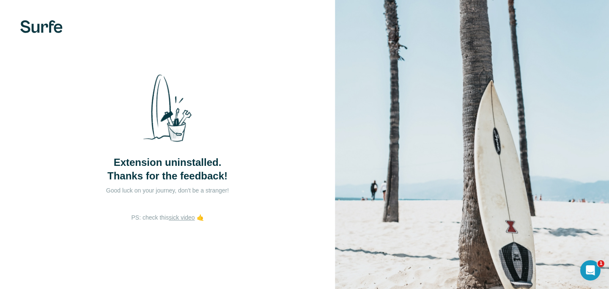 This screenshot has height=289, width=609. What do you see at coordinates (167, 108) in the screenshot?
I see `img: Surfe Stock Photo - Selling good vibes` at bounding box center [167, 108].